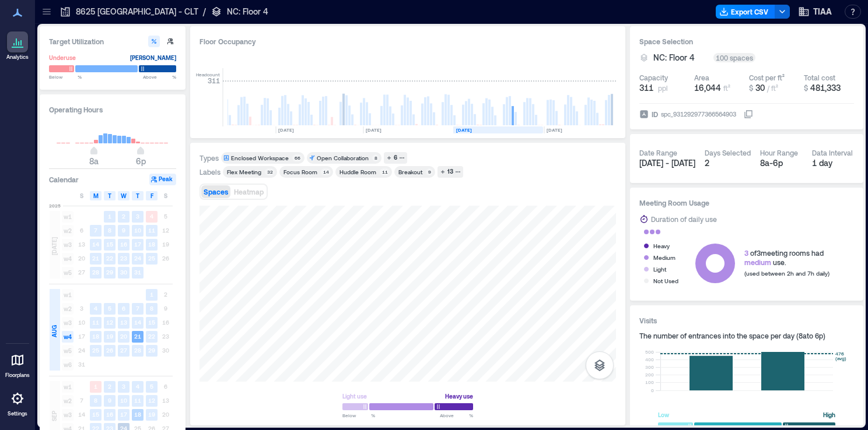 Image resolution: width=868 pixels, height=430 pixels. Describe the element at coordinates (726, 88) in the screenshot. I see `span: ft²` at that location.